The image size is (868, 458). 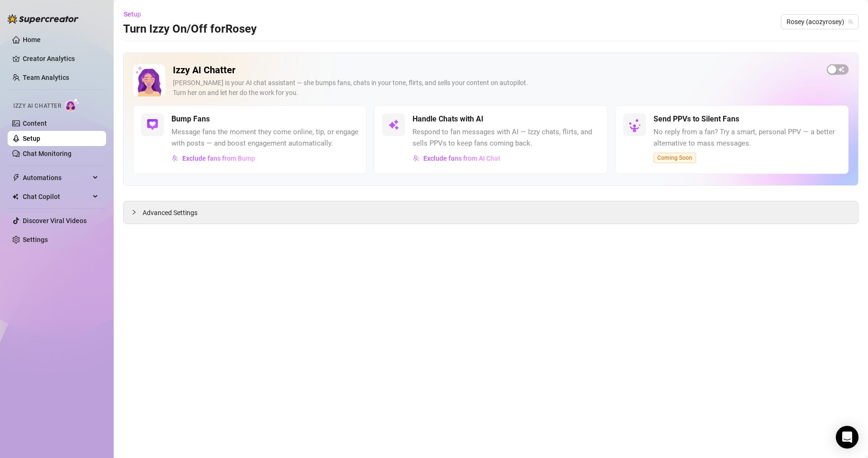 What do you see at coordinates (136, 14) in the screenshot?
I see `button: Setup` at bounding box center [136, 14].